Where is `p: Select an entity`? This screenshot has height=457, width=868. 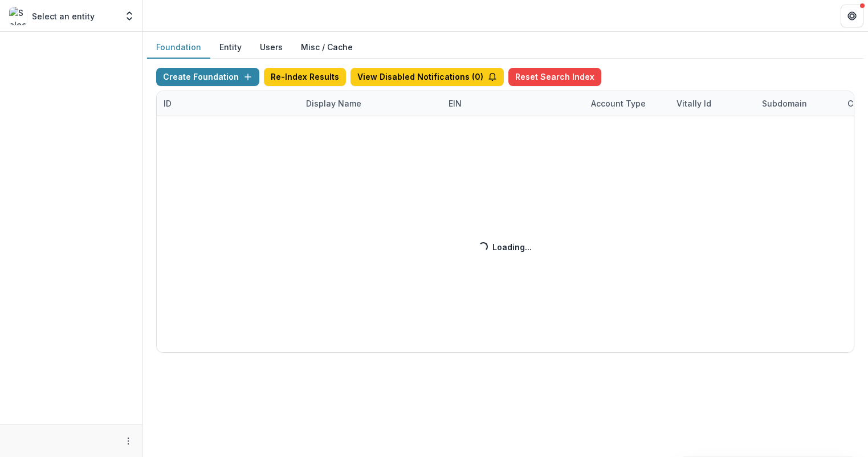 p: Select an entity is located at coordinates (63, 16).